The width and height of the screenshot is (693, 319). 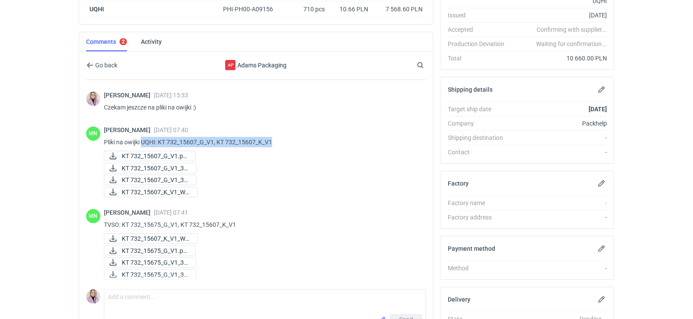 What do you see at coordinates (102, 65) in the screenshot?
I see `button: Go back` at bounding box center [102, 65].